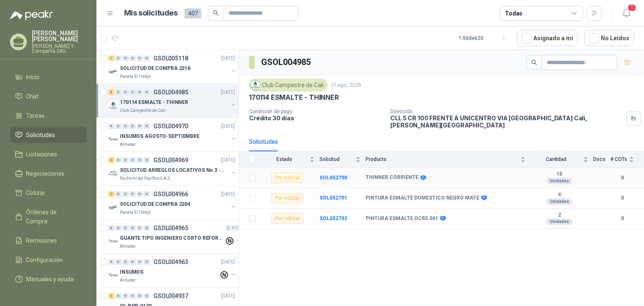 The width and height of the screenshot is (644, 306). I want to click on a: Tareas, so click(48, 116).